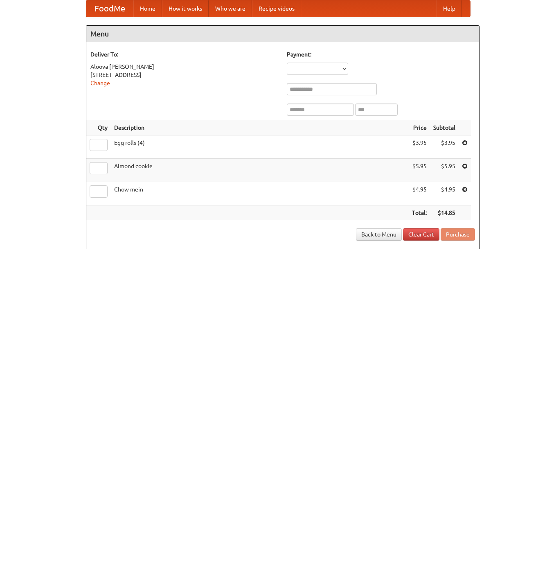 This screenshot has height=579, width=556. Describe the element at coordinates (381, 54) in the screenshot. I see `h5: Payment:` at that location.